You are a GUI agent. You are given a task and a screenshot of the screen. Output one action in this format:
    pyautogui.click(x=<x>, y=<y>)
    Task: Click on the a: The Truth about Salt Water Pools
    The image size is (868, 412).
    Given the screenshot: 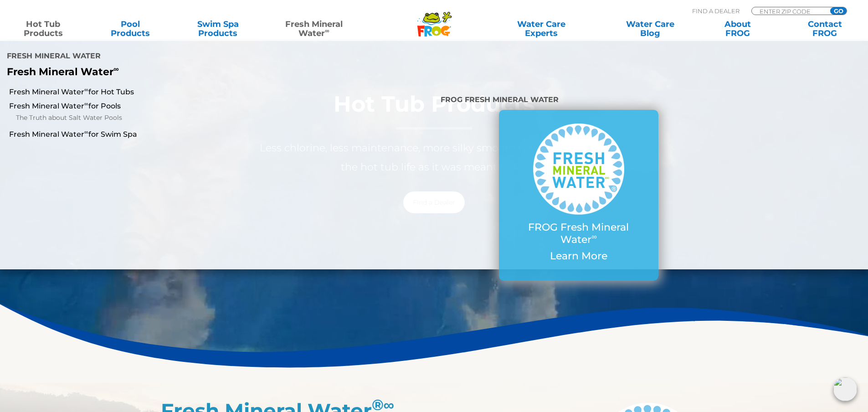 What is the action you would take?
    pyautogui.click(x=153, y=118)
    